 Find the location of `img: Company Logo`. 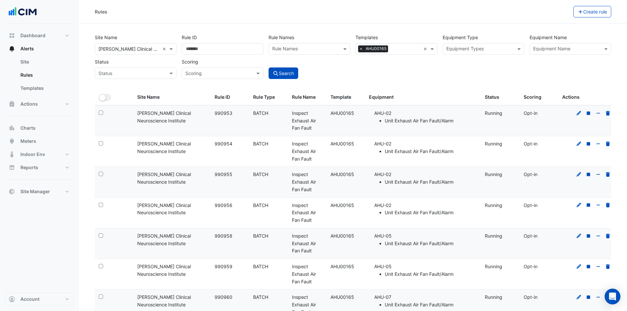

img: Company Logo is located at coordinates (23, 12).